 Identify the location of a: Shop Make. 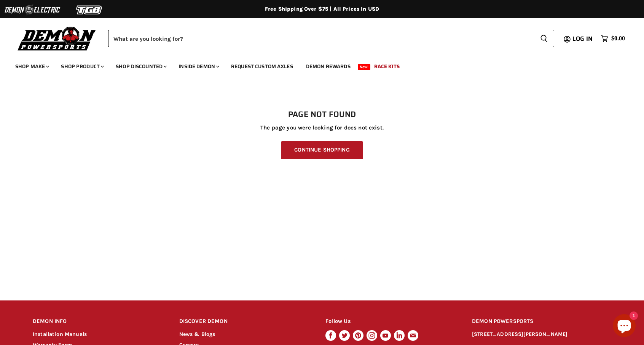
(31, 66).